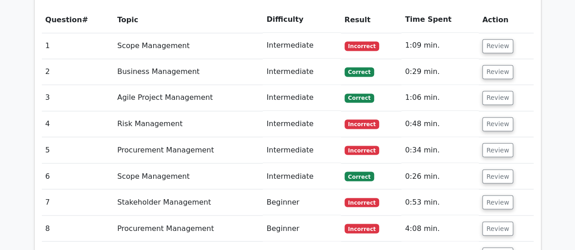 The image size is (575, 250). Describe the element at coordinates (78, 202) in the screenshot. I see `td: 7` at that location.